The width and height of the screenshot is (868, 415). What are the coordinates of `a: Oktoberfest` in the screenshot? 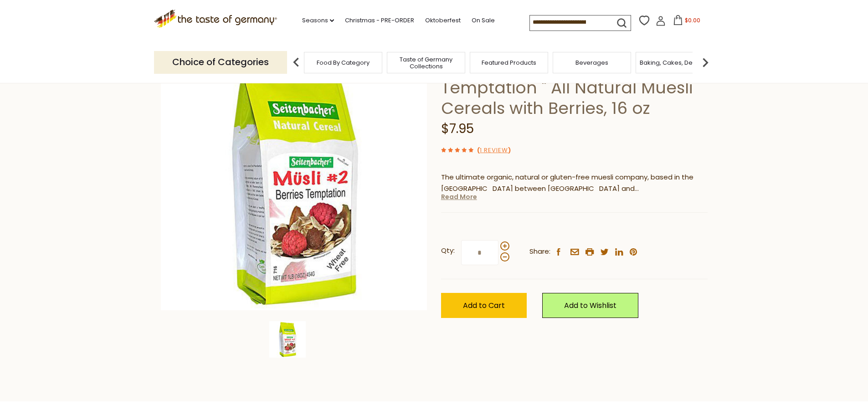 It's located at (443, 20).